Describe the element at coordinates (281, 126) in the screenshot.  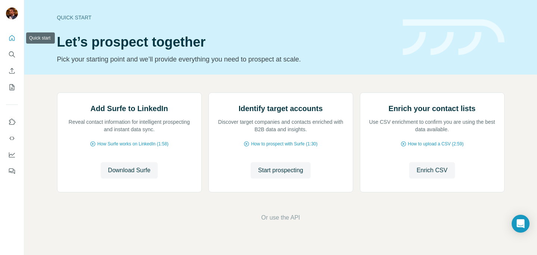
I see `p: Discover target companies and contacts enriched with B2B data and insights.` at that location.